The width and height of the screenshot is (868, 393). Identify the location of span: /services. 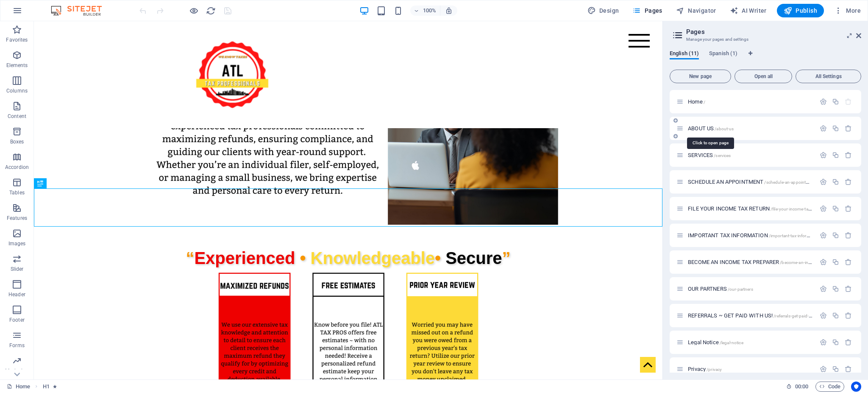
(722, 155).